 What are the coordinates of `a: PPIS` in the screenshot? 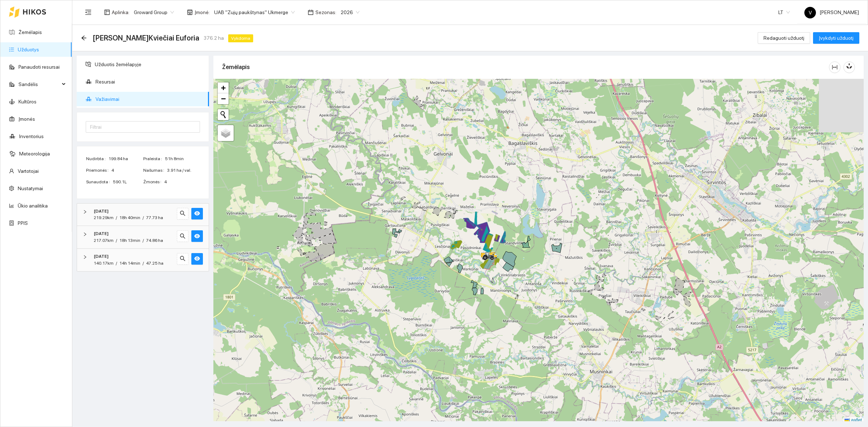 It's located at (23, 223).